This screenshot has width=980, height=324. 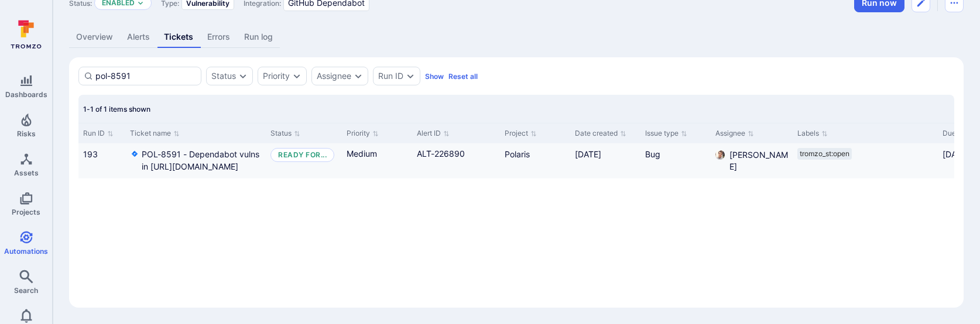 What do you see at coordinates (302, 155) in the screenshot?
I see `div: Ready for Dev` at bounding box center [302, 155].